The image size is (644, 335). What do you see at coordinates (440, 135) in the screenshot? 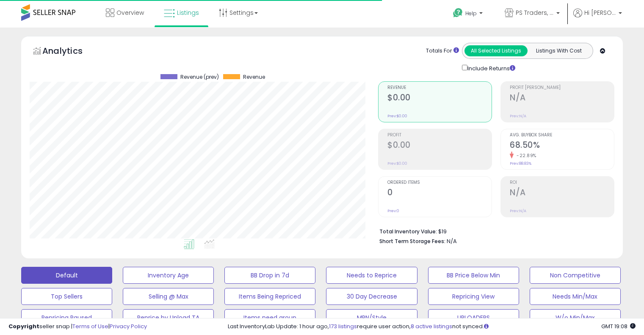
I see `span: Profit` at bounding box center [440, 135].